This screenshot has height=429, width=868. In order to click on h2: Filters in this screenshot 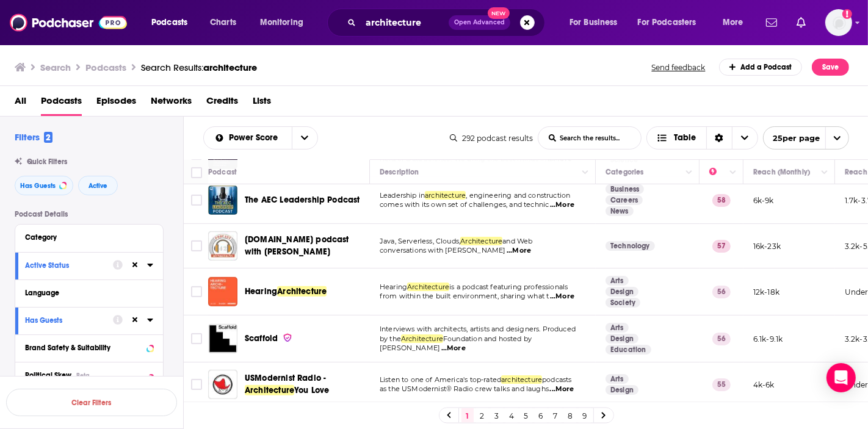, I will do `click(34, 136)`.